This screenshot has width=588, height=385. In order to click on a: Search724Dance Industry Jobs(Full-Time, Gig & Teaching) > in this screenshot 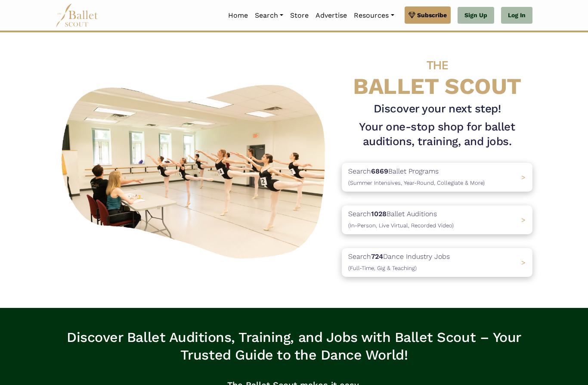, I will do `click(437, 262)`.